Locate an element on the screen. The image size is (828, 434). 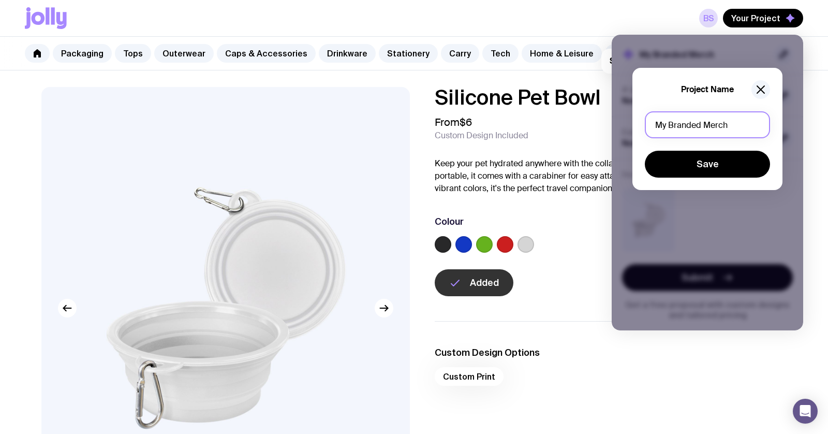
button: Your Project is located at coordinates (763, 18).